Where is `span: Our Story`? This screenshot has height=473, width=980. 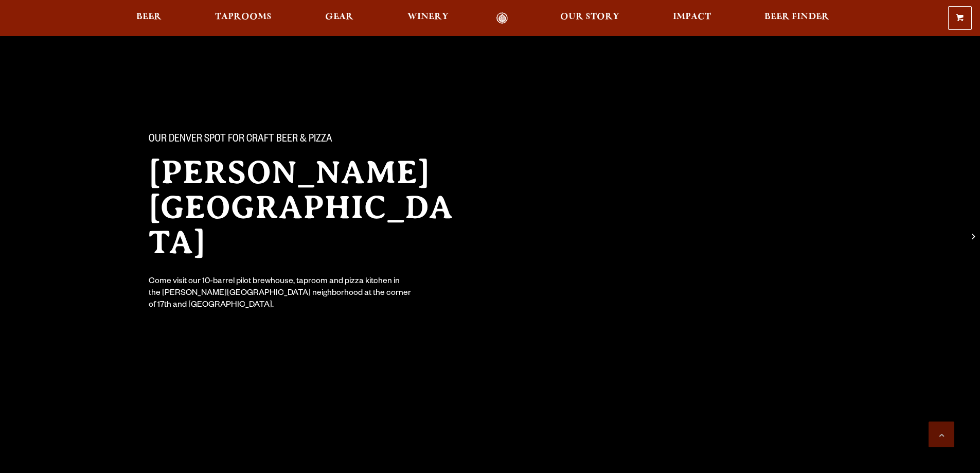
span: Our Story is located at coordinates (589, 17).